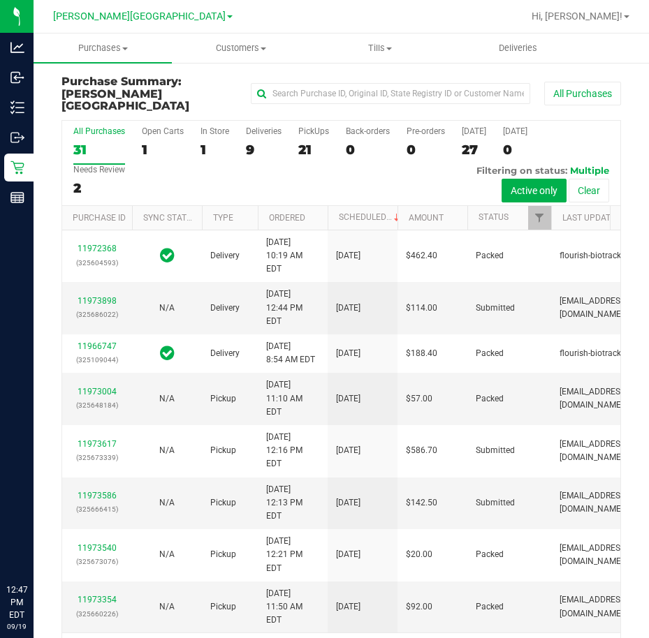  What do you see at coordinates (170, 218) in the screenshot?
I see `a: Sync Status` at bounding box center [170, 218].